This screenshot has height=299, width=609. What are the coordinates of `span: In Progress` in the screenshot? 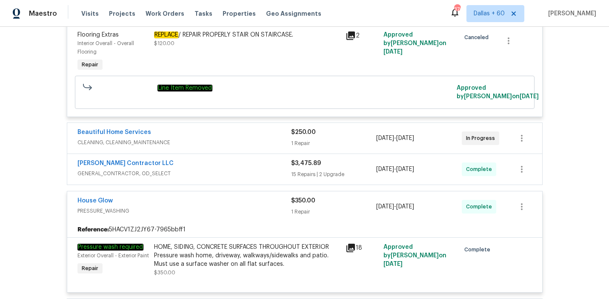 It's located at (482, 138).